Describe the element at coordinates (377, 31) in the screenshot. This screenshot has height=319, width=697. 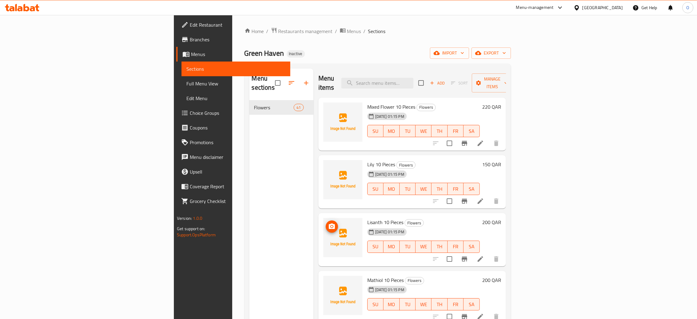
I see `span: Sections` at that location.